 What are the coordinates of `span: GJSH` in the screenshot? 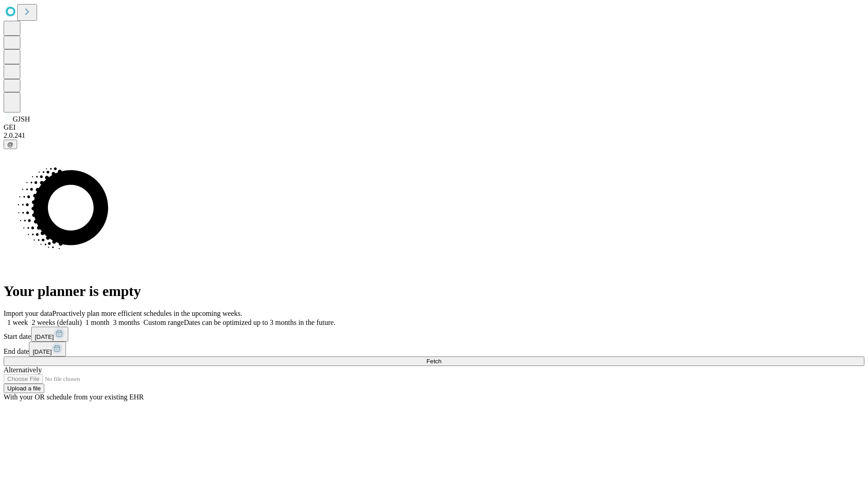 It's located at (21, 119).